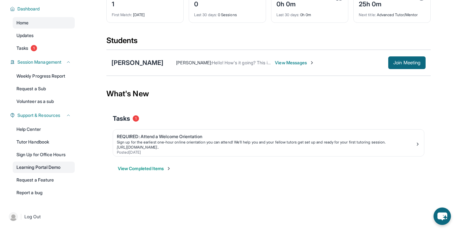 The height and width of the screenshot is (230, 456). What do you see at coordinates (44, 89) in the screenshot?
I see `a: Request a Sub` at bounding box center [44, 89].